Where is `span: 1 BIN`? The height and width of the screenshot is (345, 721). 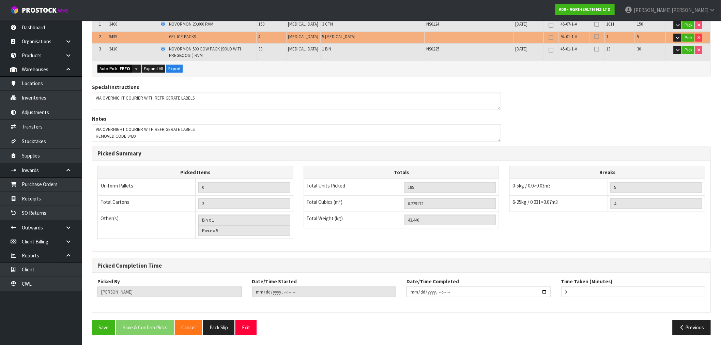 span: 1 BIN is located at coordinates (327, 49).